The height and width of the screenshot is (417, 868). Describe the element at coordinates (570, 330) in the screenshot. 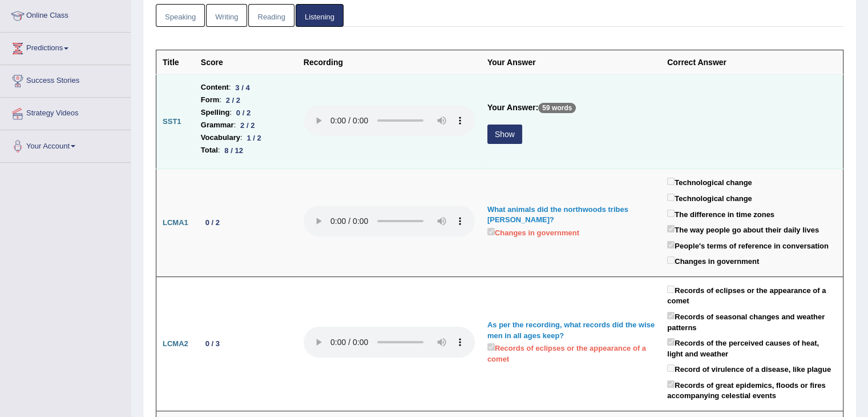

I see `div: As per the recording, what records did the wise men in all ages keep?` at that location.